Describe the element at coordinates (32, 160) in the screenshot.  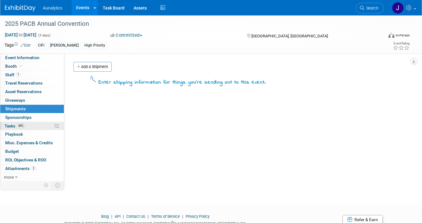
I see `a: ROI, Objectives & ROO` at that location.